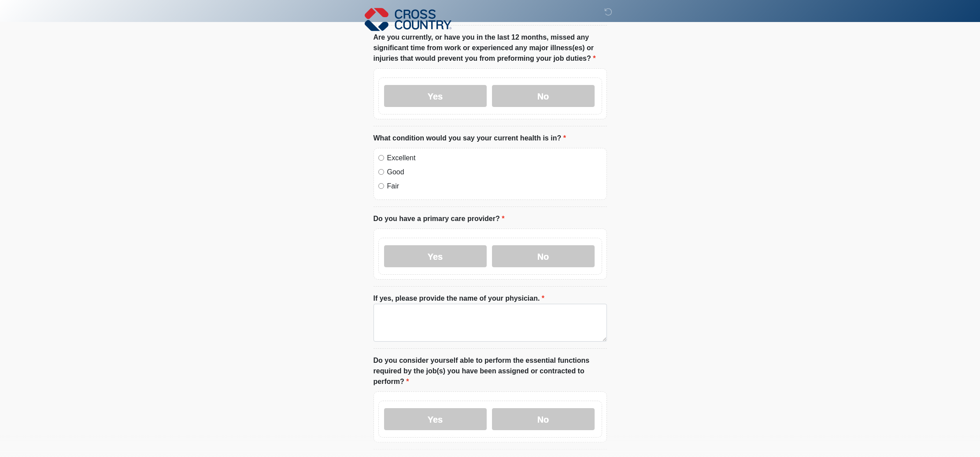  I want to click on input: Excellent, so click(381, 157).